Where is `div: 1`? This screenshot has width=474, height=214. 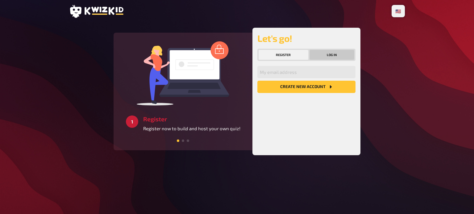
div: 1 is located at coordinates (132, 122).